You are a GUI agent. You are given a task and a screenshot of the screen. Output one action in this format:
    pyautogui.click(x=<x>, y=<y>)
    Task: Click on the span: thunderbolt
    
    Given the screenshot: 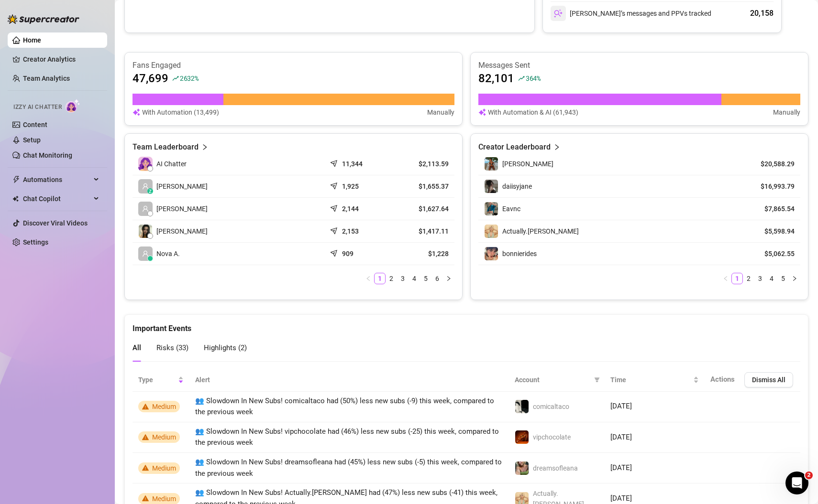 What is the action you would take?
    pyautogui.click(x=16, y=180)
    